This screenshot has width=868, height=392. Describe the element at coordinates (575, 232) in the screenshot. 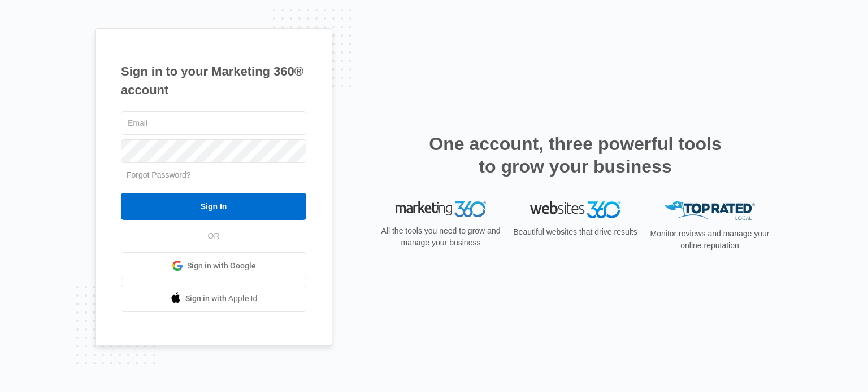

I see `p: Beautiful websites that drive results` at that location.